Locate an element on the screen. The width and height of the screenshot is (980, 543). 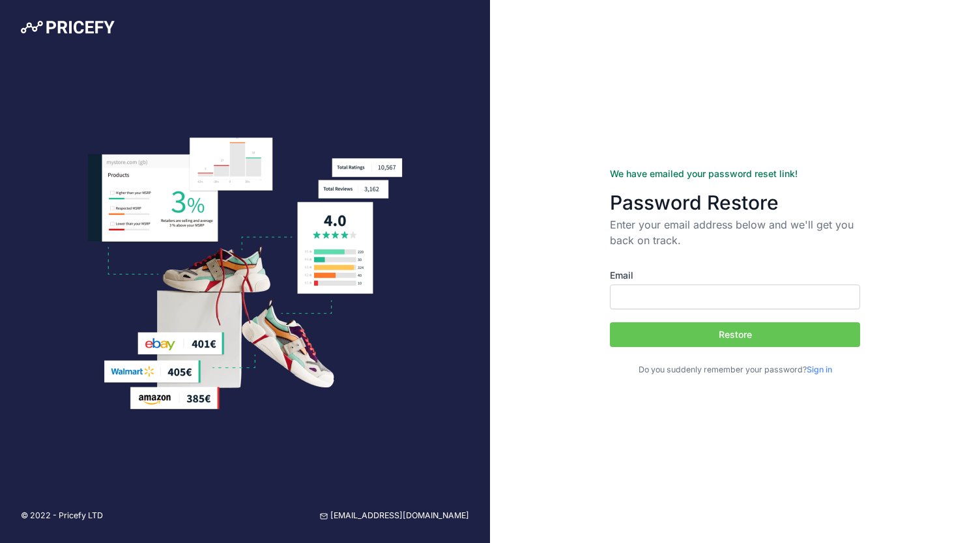
div: We have emailed your password reset link! is located at coordinates (735, 174).